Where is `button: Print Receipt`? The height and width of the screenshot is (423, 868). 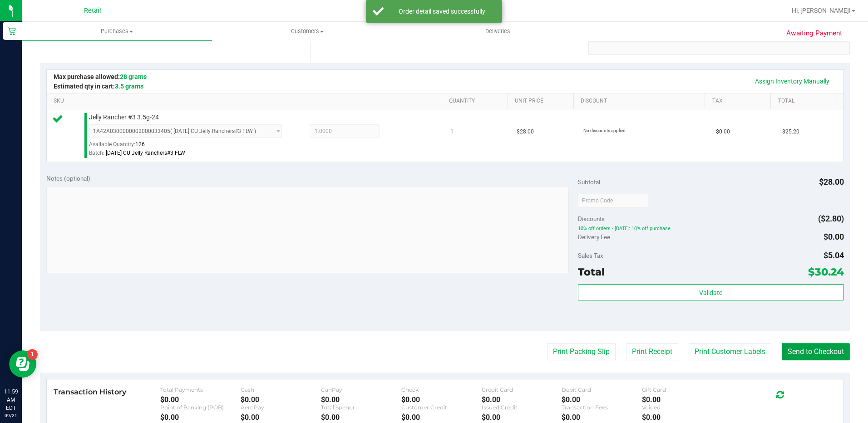
button: Print Receipt is located at coordinates (652, 351).